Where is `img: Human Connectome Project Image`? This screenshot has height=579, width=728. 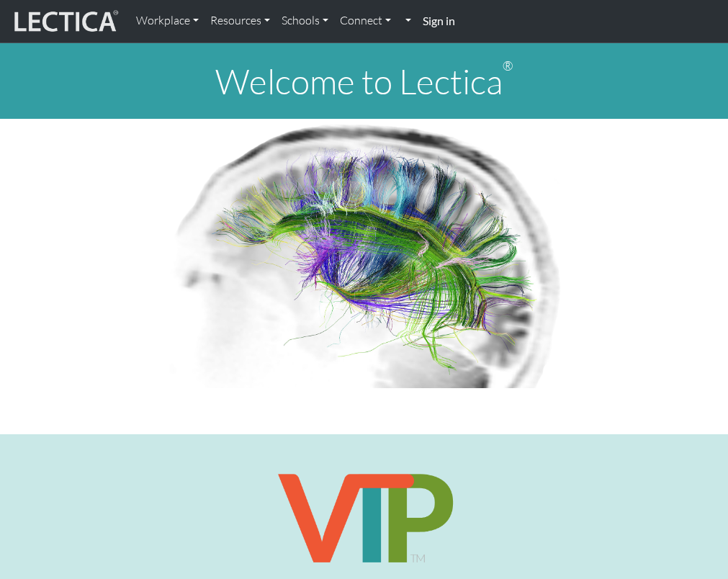
img: Human Connectome Project Image is located at coordinates (365, 254).